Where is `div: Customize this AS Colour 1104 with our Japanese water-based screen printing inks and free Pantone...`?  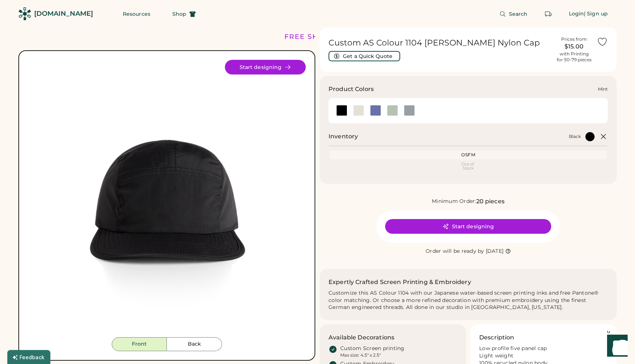 div: Customize this AS Colour 1104 with our Japanese water-based screen printing inks and free Pantone... is located at coordinates (468, 301).